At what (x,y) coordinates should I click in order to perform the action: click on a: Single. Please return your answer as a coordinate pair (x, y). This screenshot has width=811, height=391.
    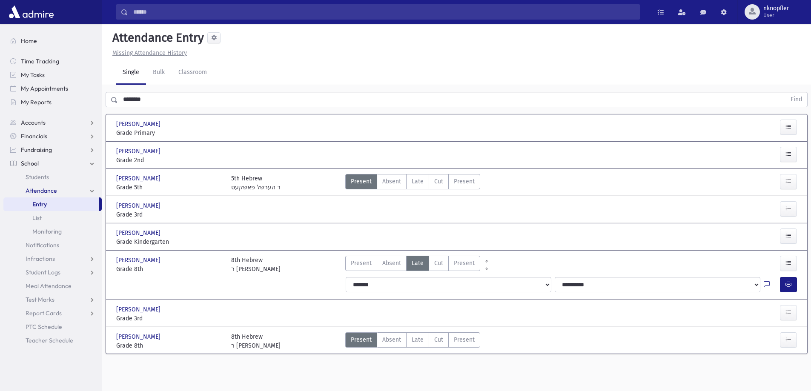
    Looking at the image, I should click on (131, 73).